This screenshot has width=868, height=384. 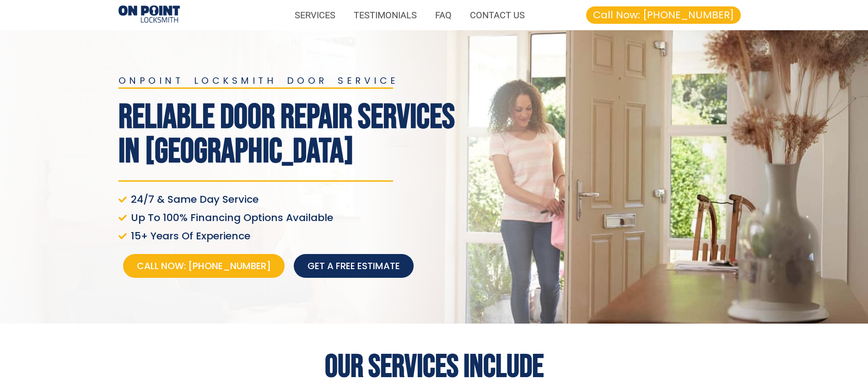 What do you see at coordinates (354, 266) in the screenshot?
I see `a: Get a free estimate` at bounding box center [354, 266].